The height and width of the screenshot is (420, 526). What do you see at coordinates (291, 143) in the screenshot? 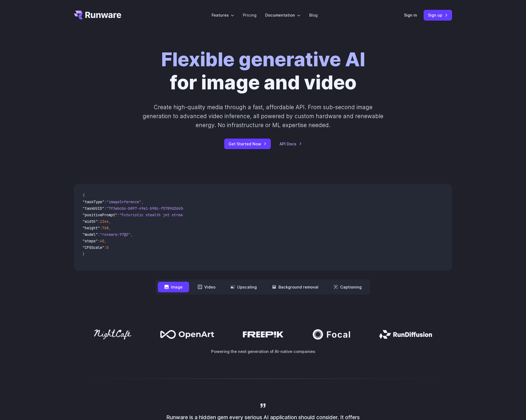
I see `a: API Docs` at bounding box center [291, 143].